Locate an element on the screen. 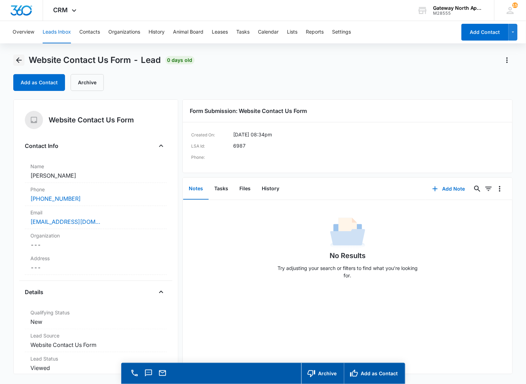 The height and width of the screenshot is (384, 526). button: Overflow Menu is located at coordinates (500, 189).